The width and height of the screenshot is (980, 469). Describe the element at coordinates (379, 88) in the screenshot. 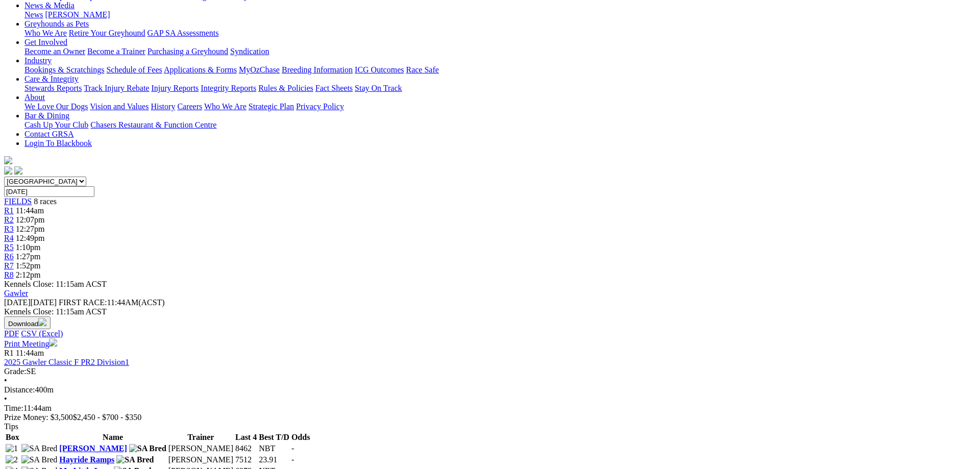

I see `a: Stay On Track` at that location.